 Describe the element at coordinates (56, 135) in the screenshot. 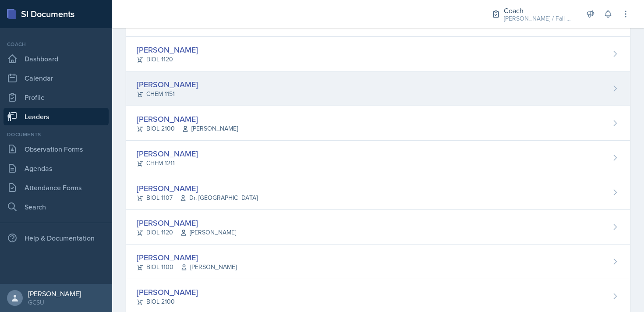

I see `div: Documents` at that location.